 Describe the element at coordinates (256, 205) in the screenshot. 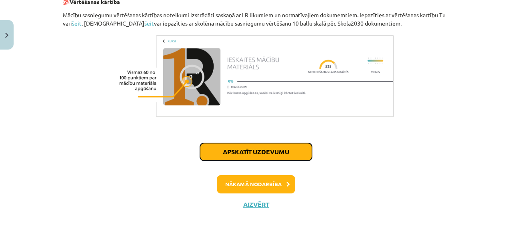

I see `button: Aizvērt` at that location.